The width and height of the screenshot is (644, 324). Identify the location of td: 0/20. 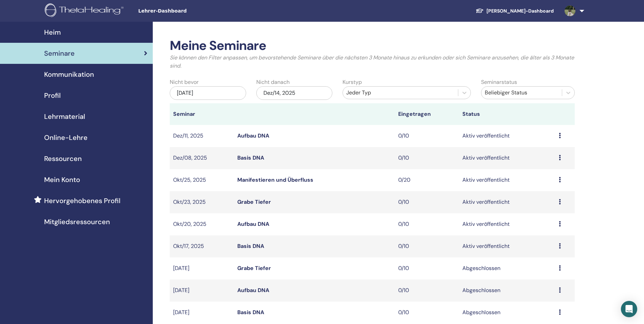
(427, 180).